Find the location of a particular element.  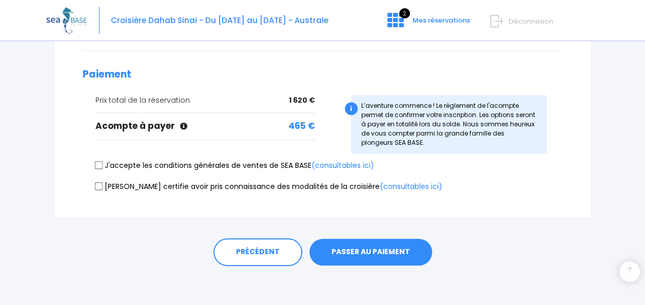

h2: Paiement is located at coordinates (322, 74).